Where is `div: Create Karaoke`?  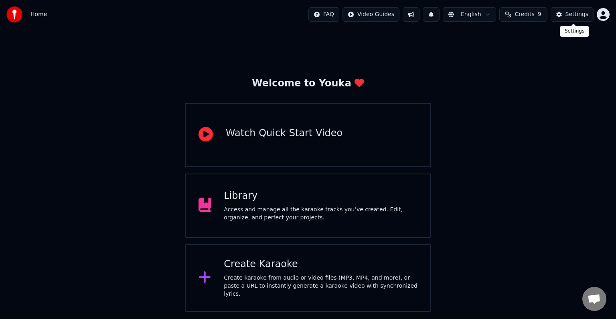
div: Create Karaoke is located at coordinates (321, 264).